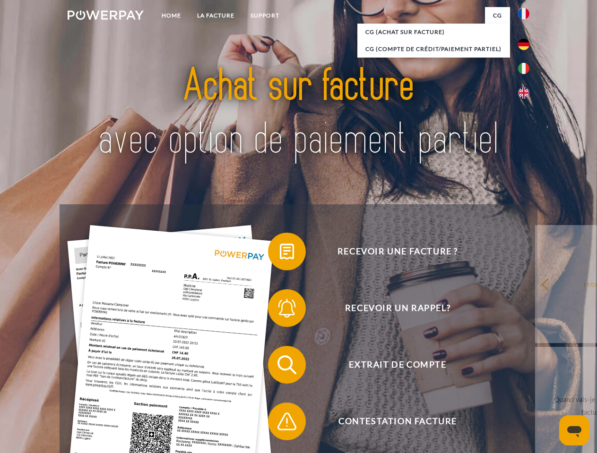  I want to click on img: title-powerpay_fr.svg, so click(298, 113).